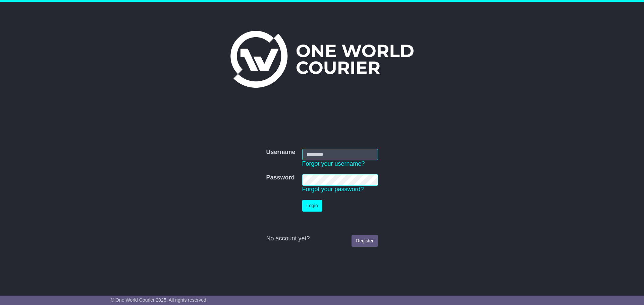  I want to click on a: Forgot your username?, so click(333, 164).